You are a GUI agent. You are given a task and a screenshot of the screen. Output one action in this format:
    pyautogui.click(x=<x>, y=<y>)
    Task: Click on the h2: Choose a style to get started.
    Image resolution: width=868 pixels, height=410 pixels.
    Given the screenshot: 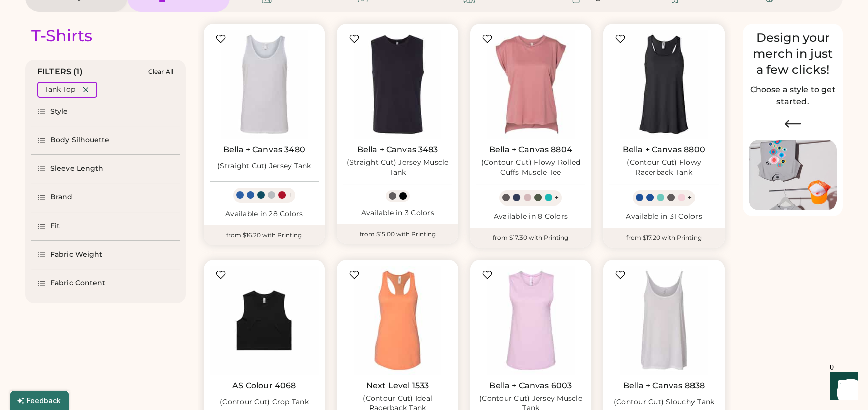 What is the action you would take?
    pyautogui.click(x=793, y=96)
    